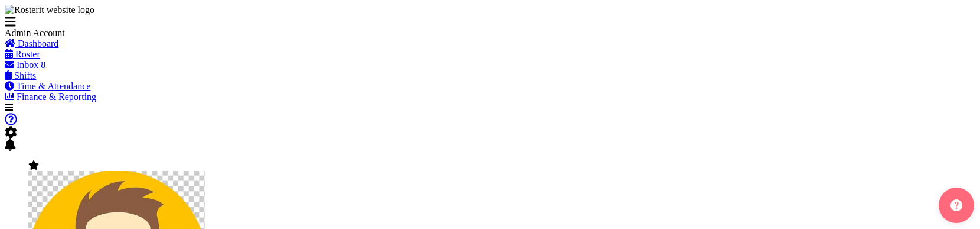 The height and width of the screenshot is (229, 980). I want to click on span: 8, so click(43, 64).